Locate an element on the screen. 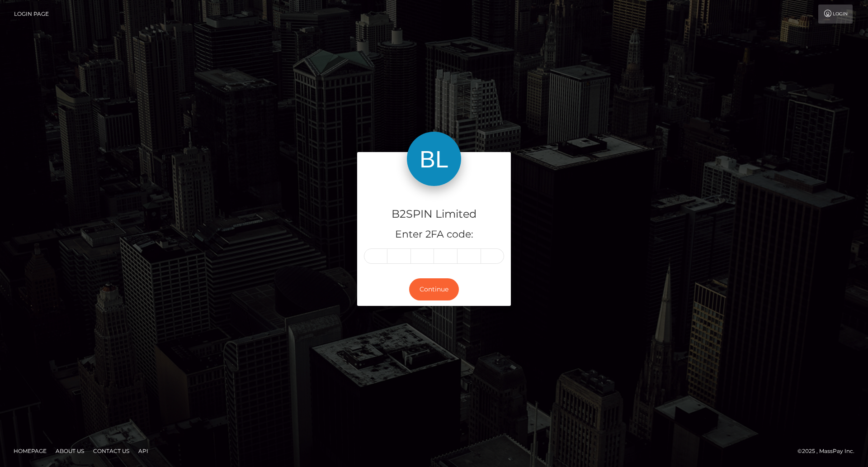 This screenshot has height=467, width=868. h4: B2SPIN Limited is located at coordinates (434, 214).